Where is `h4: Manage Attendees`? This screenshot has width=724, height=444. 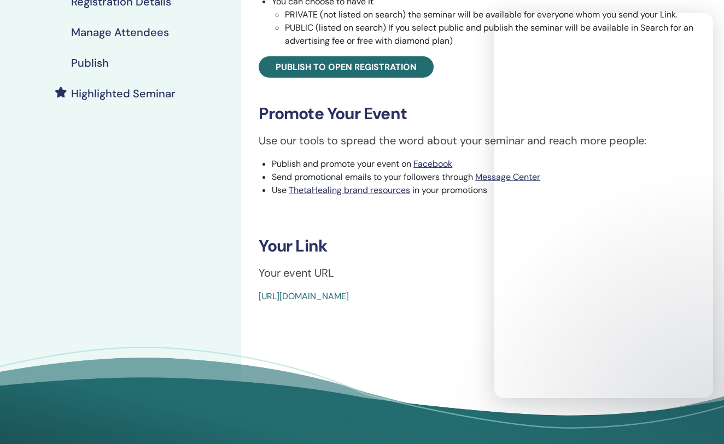
h4: Manage Attendees is located at coordinates (120, 32).